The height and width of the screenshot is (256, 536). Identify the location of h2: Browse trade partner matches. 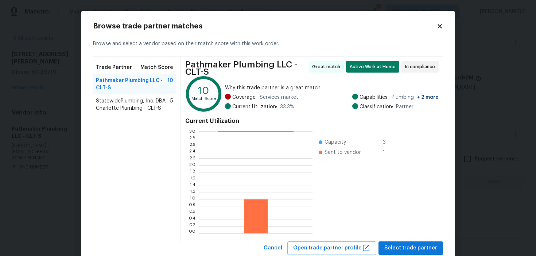
(264, 26).